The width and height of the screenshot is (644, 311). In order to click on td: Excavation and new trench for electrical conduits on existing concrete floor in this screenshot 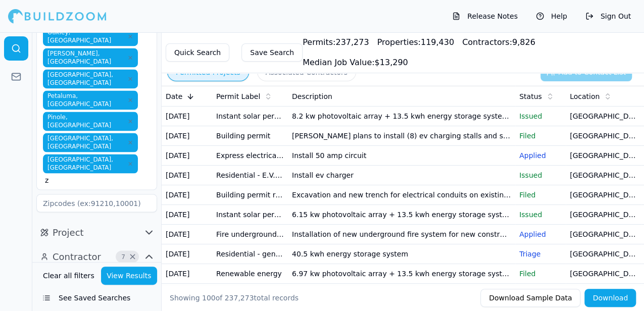, I will do `click(402, 195)`.